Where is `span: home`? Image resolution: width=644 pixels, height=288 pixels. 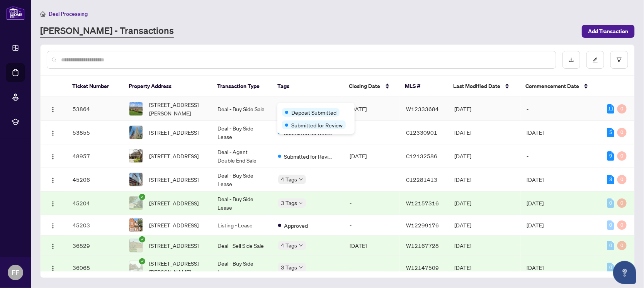 span: home is located at coordinates (43, 14).